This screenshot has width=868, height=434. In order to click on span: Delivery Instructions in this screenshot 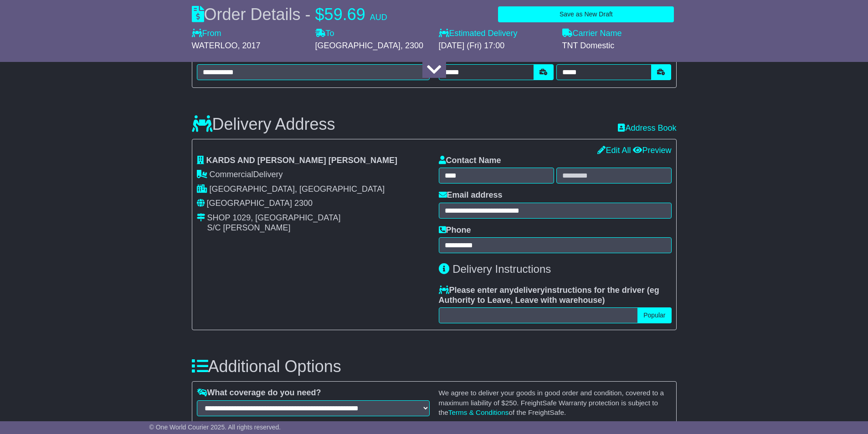, I will do `click(502, 268)`.